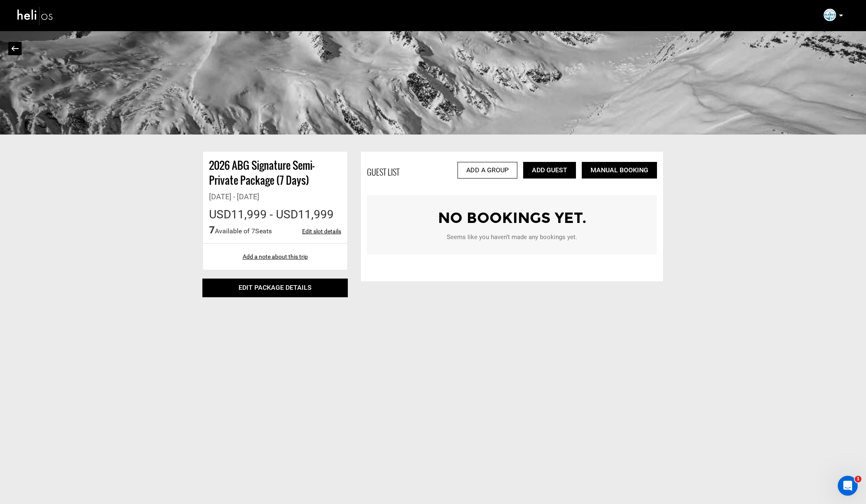 The image size is (866, 504). What do you see at coordinates (270, 231) in the screenshot?
I see `span: s` at bounding box center [270, 231].